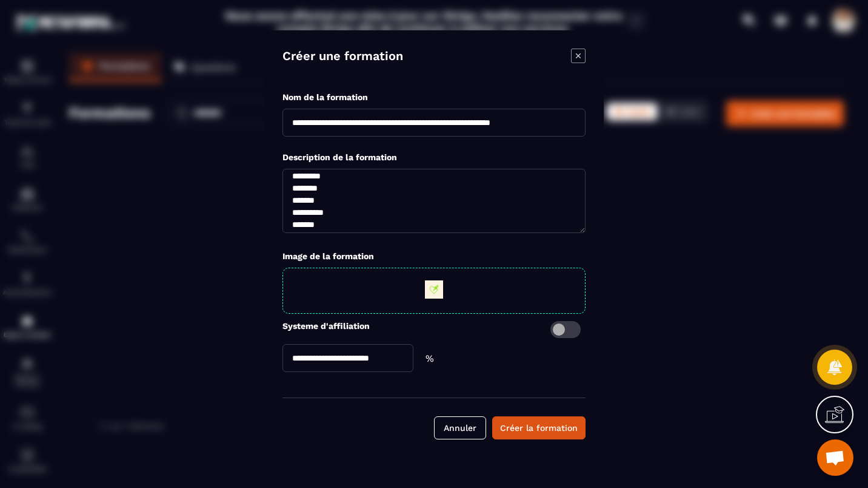  Describe the element at coordinates (539, 427) in the screenshot. I see `button: Créer la formation` at that location.